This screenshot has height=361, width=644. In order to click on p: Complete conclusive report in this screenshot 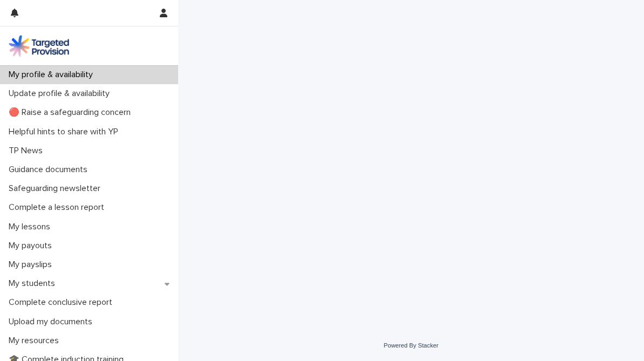, I will do `click(63, 302)`.